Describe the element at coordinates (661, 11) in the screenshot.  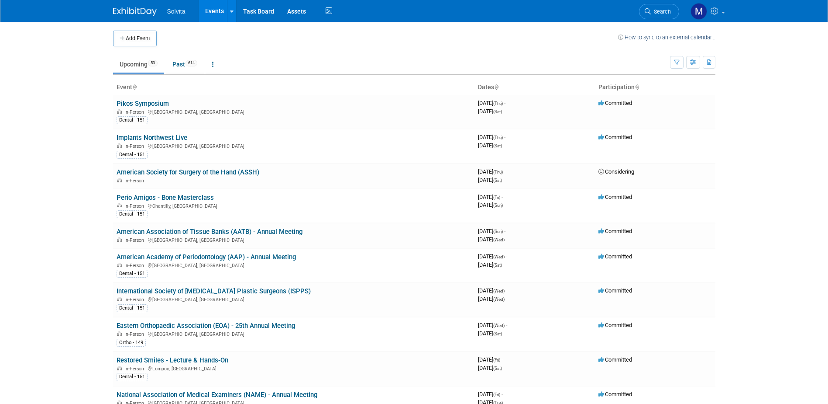
I see `span: Search` at that location.